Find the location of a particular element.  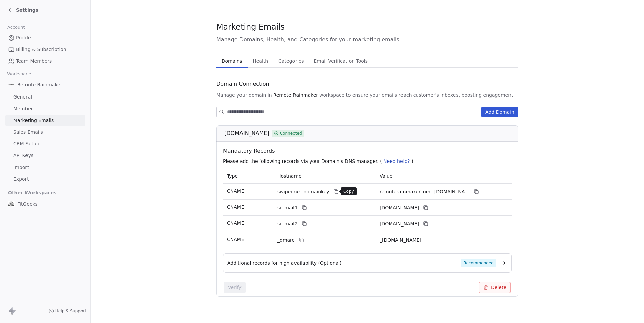

a: Team Members is located at coordinates (45, 61).